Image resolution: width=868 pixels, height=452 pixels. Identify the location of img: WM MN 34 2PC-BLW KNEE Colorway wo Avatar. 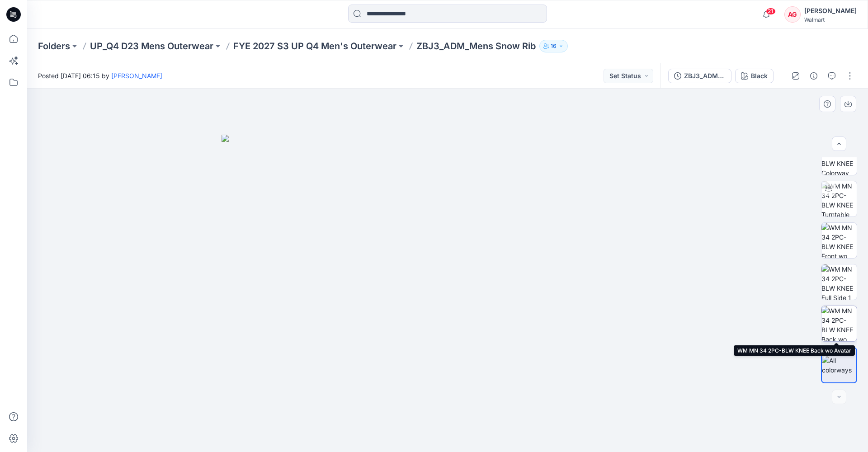
(839, 157).